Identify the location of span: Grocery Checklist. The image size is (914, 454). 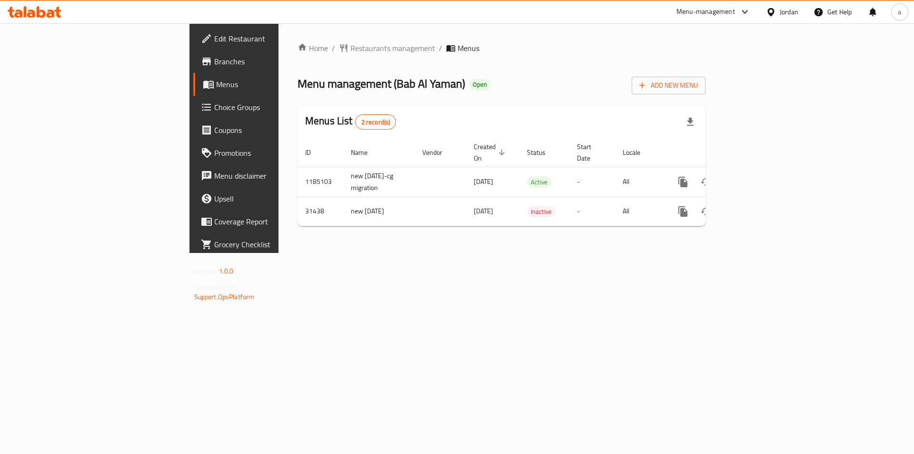
(274, 244).